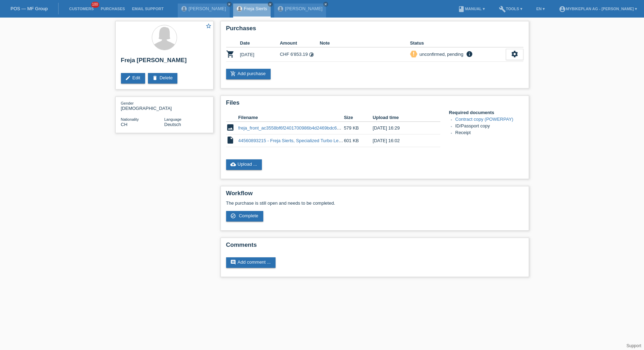 Image resolution: width=644 pixels, height=350 pixels. What do you see at coordinates (256, 8) in the screenshot?
I see `a: Freja Sierts` at bounding box center [256, 8].